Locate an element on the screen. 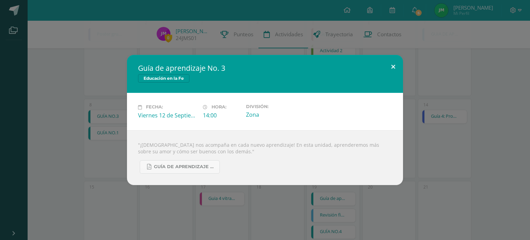 Image resolution: width=530 pixels, height=240 pixels. a: Guía de aprendizaje No. 3.pdf is located at coordinates (180, 167).